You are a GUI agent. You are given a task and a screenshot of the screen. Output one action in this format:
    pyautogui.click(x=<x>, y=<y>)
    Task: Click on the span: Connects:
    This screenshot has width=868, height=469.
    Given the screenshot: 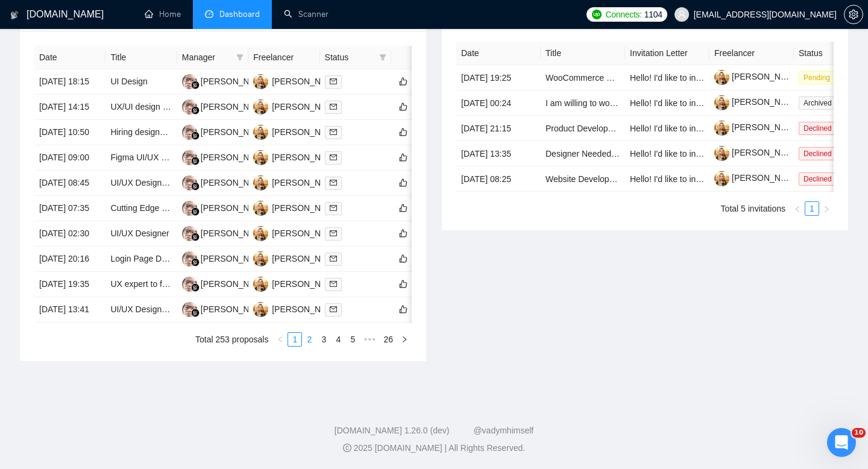 What is the action you would take?
    pyautogui.click(x=623, y=14)
    